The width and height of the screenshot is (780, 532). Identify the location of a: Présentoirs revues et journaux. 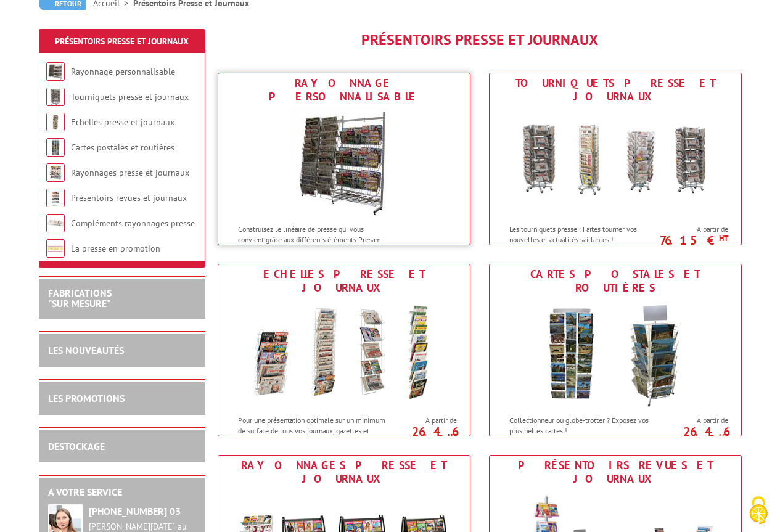
(129, 198).